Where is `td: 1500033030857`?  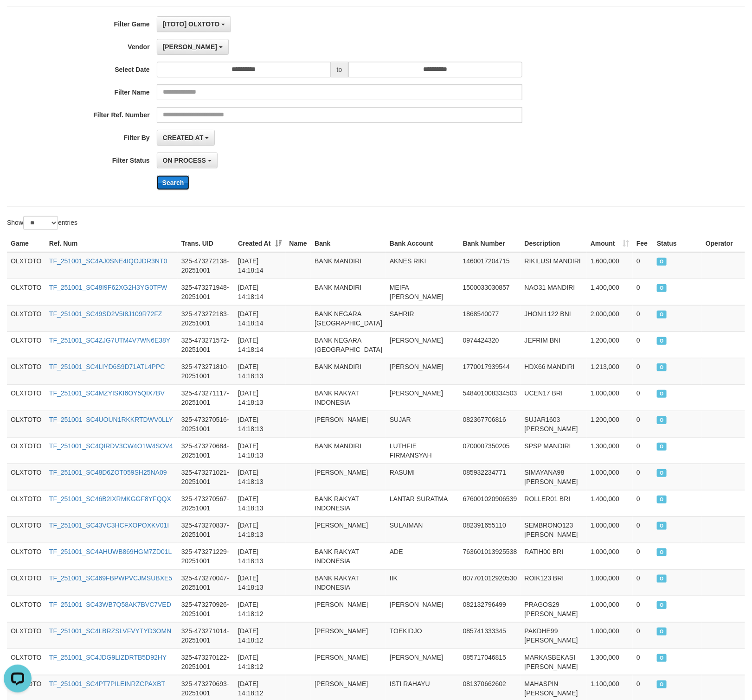
td: 1500033030857 is located at coordinates (489, 291).